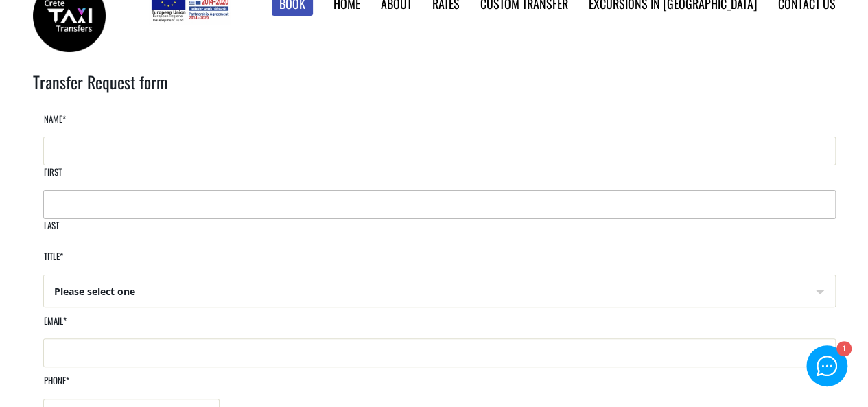 This screenshot has width=868, height=407. I want to click on label: Phone, so click(56, 386).